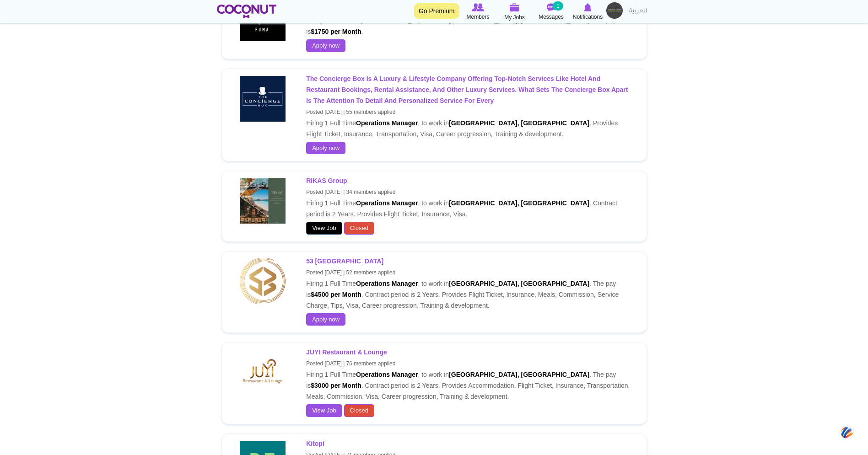 This screenshot has width=868, height=455. Describe the element at coordinates (469, 106) in the screenshot. I see `p: Hiring 1 Full Time , to work in . Provides Flight Ticket, Insurance, Transportation, Visa, Career...` at that location.